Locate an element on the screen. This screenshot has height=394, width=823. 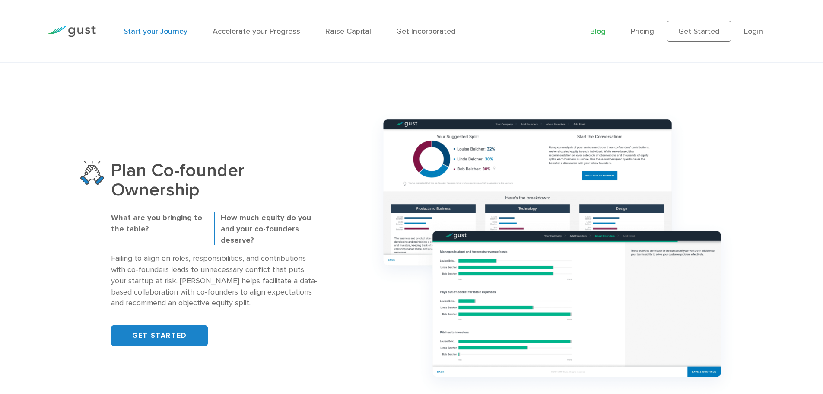
a: Pricing is located at coordinates (643, 31).